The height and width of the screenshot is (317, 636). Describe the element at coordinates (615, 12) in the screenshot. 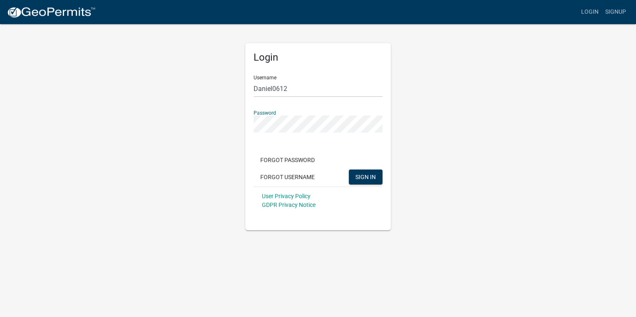

I see `a: Signup` at that location.